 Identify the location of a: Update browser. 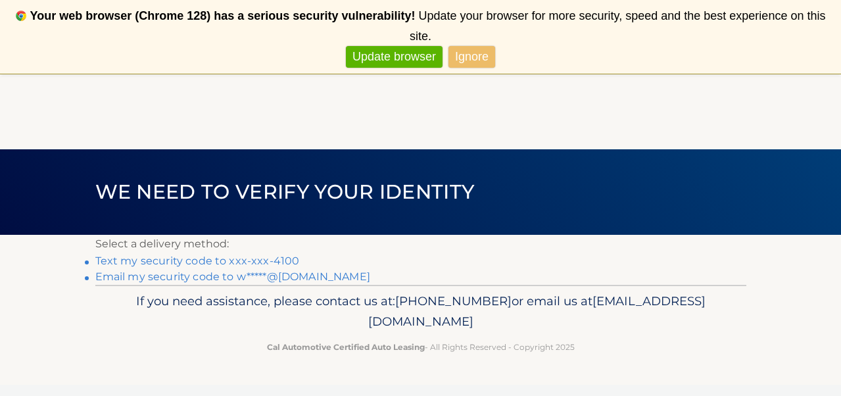
(394, 57).